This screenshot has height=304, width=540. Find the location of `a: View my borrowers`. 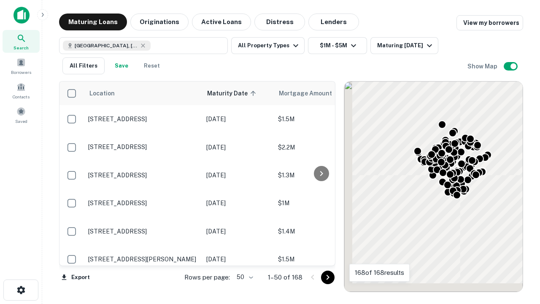

a: View my borrowers is located at coordinates (490, 23).